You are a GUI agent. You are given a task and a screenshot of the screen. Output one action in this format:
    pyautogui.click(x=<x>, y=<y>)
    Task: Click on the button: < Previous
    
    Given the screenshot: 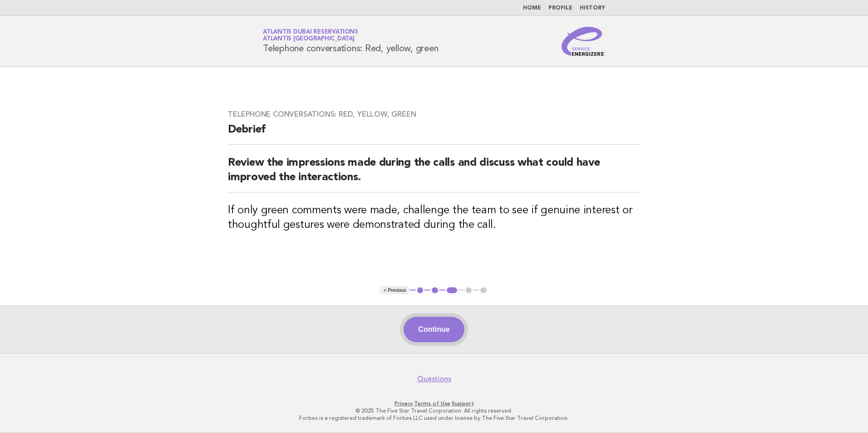 What is the action you would take?
    pyautogui.click(x=394, y=291)
    